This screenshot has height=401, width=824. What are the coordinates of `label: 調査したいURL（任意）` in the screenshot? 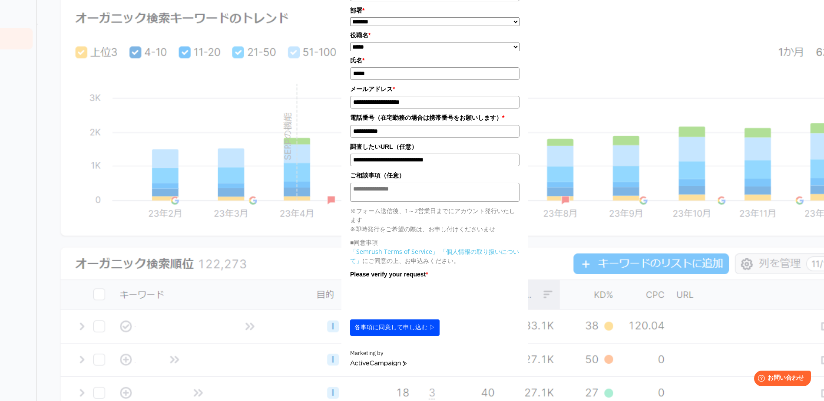 It's located at (435, 147).